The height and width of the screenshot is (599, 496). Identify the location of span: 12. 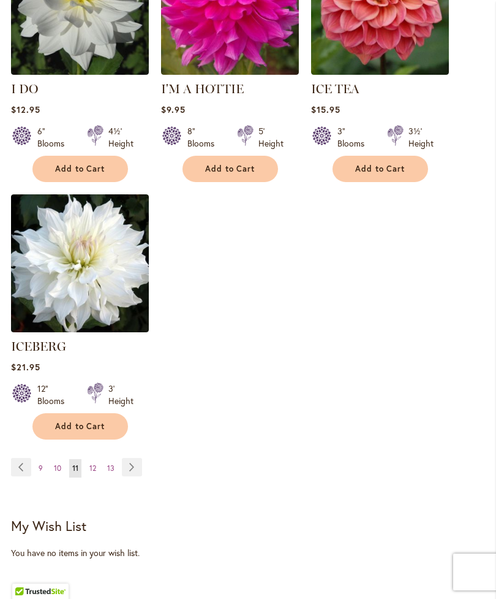
(93, 468).